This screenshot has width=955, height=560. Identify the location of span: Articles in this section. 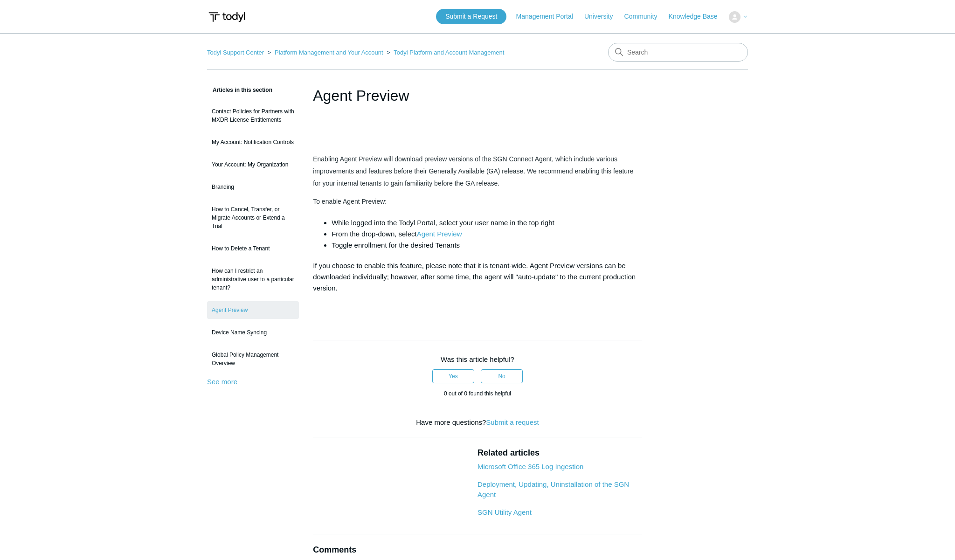
(239, 90).